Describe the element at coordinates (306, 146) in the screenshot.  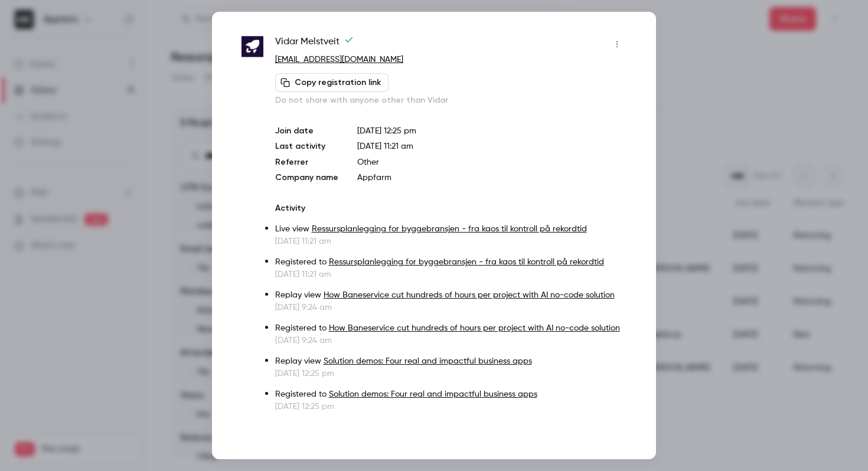
I see `p: Last activity` at that location.